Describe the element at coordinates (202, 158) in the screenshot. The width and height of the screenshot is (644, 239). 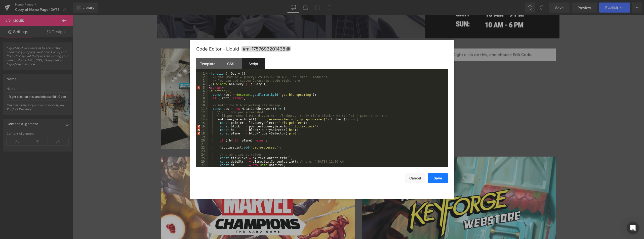
I see `div: 25` at that location.